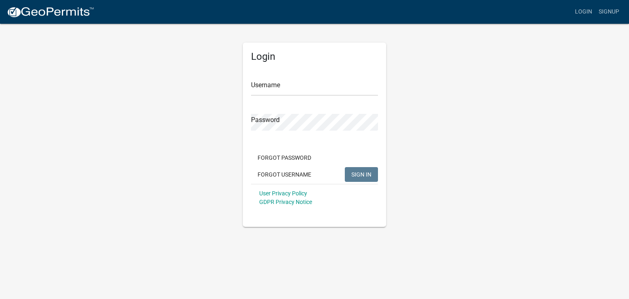  I want to click on button: SIGN IN, so click(361, 174).